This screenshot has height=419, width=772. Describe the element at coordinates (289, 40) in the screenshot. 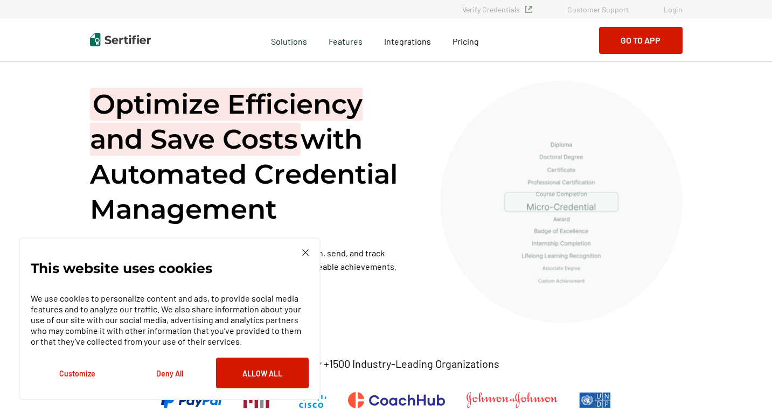

I see `span: Solutions` at that location.